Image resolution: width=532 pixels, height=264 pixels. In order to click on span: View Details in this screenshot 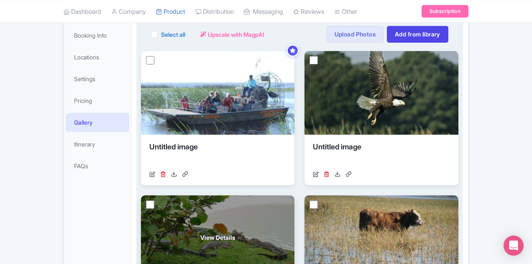, I will do `click(218, 237)`.